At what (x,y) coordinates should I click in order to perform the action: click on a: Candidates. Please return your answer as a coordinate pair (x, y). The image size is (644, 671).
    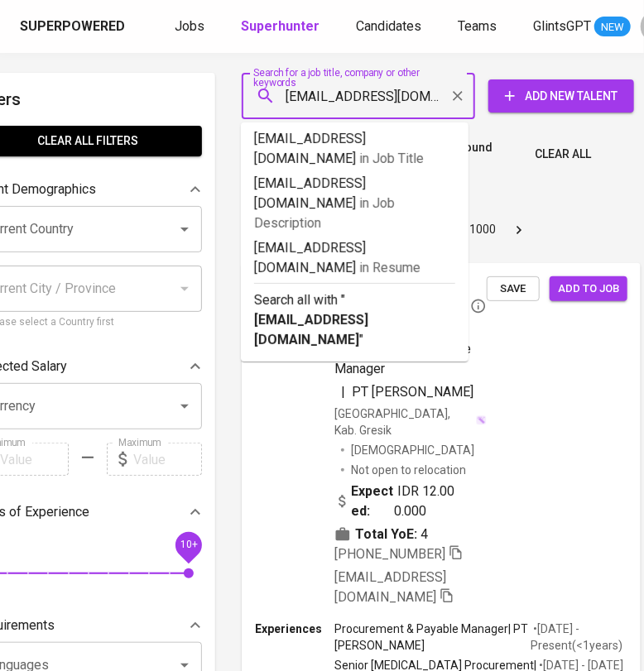
    Looking at the image, I should click on (389, 27).